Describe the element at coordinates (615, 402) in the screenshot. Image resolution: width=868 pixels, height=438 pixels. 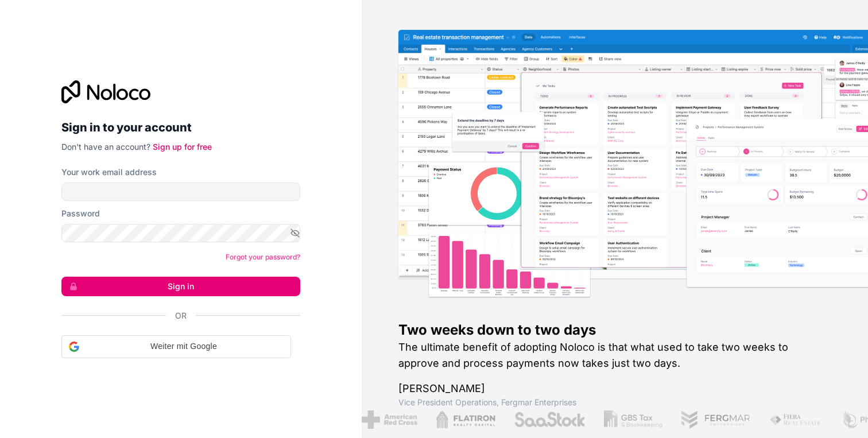
I see `h1: Vice President Operations , Fergmar Enterprises` at that location.